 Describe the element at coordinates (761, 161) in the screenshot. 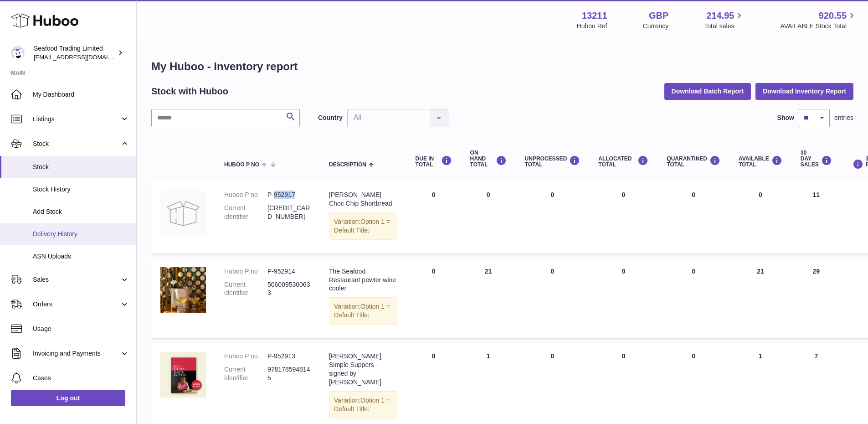

I see `div: AVAILABLE Total` at that location.